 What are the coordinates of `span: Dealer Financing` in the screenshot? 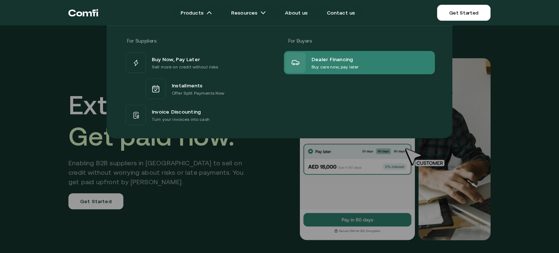 It's located at (332, 59).